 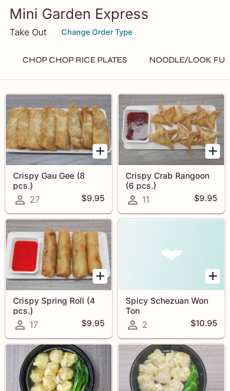 What do you see at coordinates (115, 14) in the screenshot?
I see `h3: Mini Garden Express` at bounding box center [115, 14].